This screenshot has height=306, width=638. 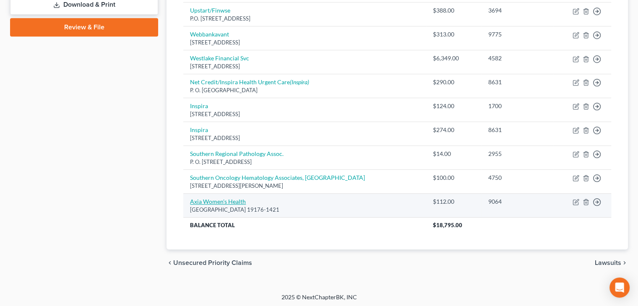 I want to click on a: Westlake Financial Svc, so click(x=219, y=58).